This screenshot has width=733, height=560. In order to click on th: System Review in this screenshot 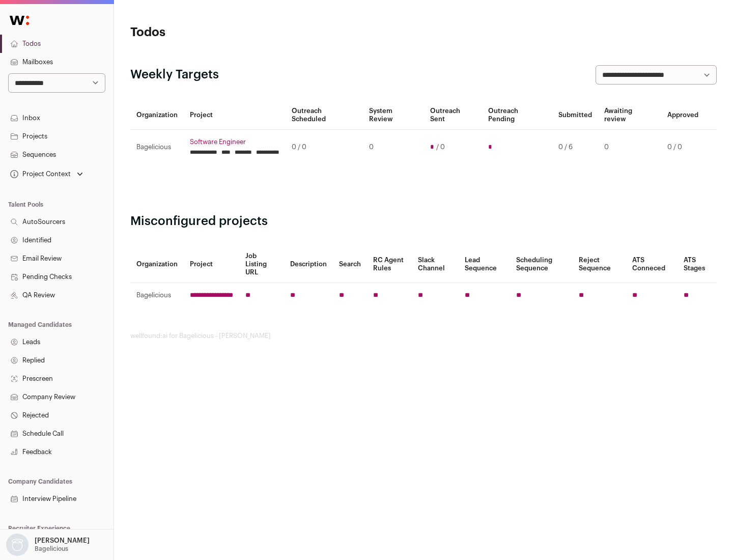, I will do `click(393, 115)`.